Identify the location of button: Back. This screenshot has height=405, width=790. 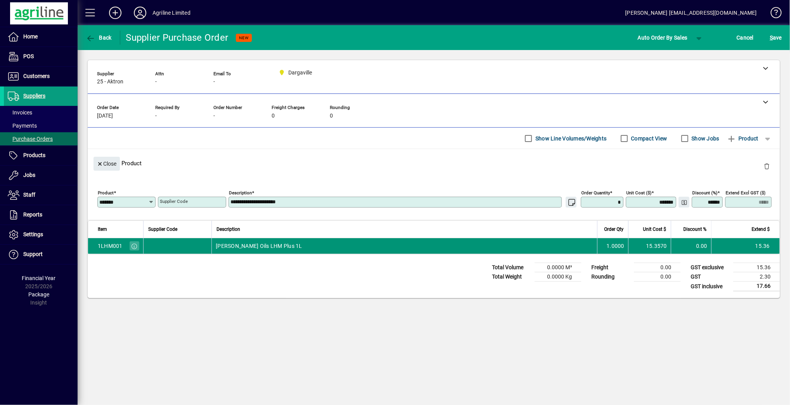
(99, 38).